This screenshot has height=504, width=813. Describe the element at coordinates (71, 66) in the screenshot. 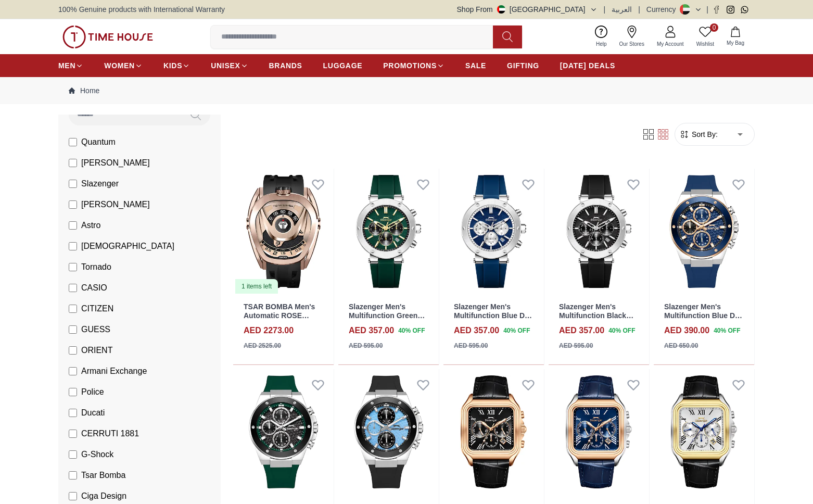

I see `a: MEN` at that location.